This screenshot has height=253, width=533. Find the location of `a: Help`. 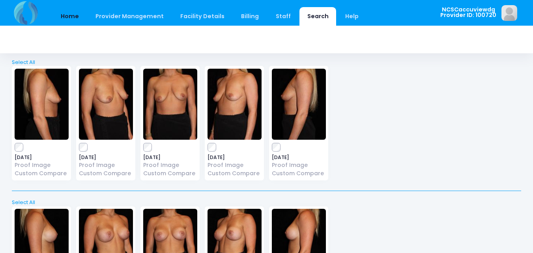

a: Help is located at coordinates (352, 16).